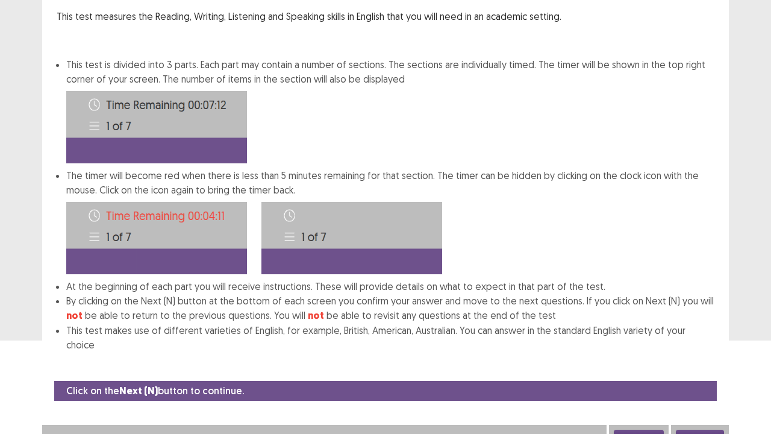  I want to click on p: Click on the button to continue., so click(155, 390).